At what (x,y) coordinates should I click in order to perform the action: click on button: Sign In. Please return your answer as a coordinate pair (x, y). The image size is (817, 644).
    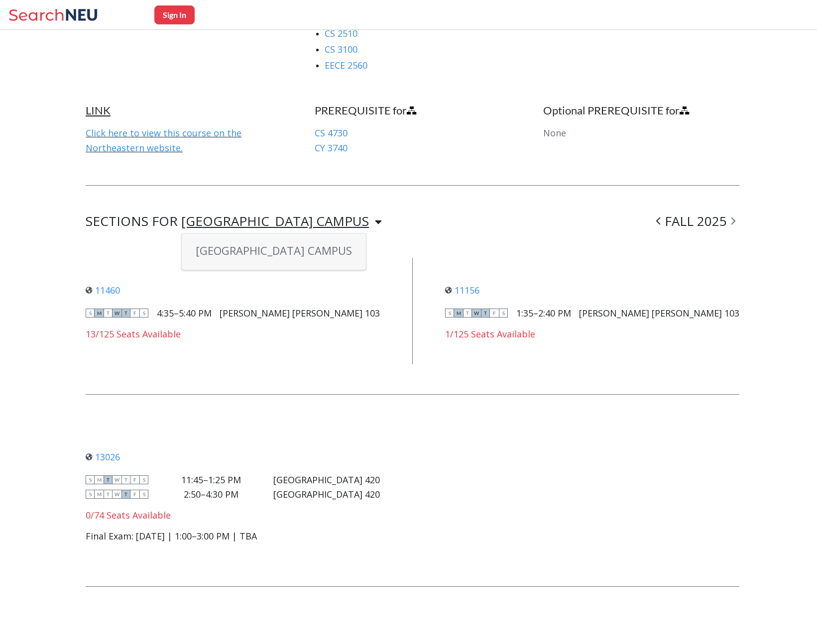
    Looking at the image, I should click on (174, 15).